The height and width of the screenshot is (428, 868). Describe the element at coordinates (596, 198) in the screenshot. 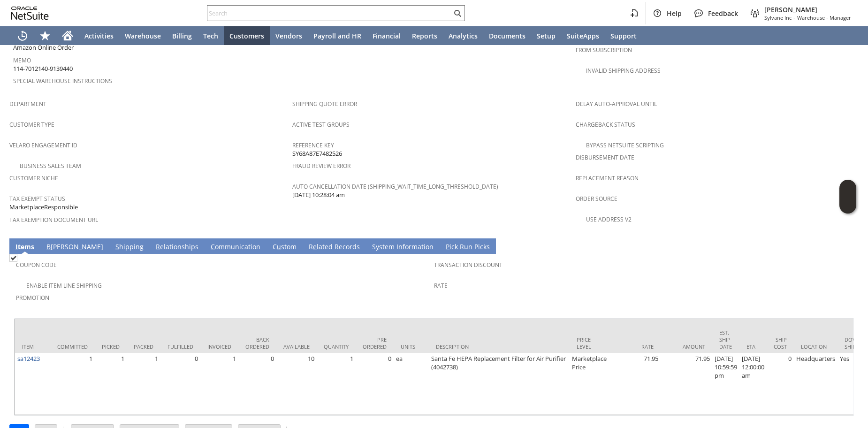

I see `a: Order Source` at that location.